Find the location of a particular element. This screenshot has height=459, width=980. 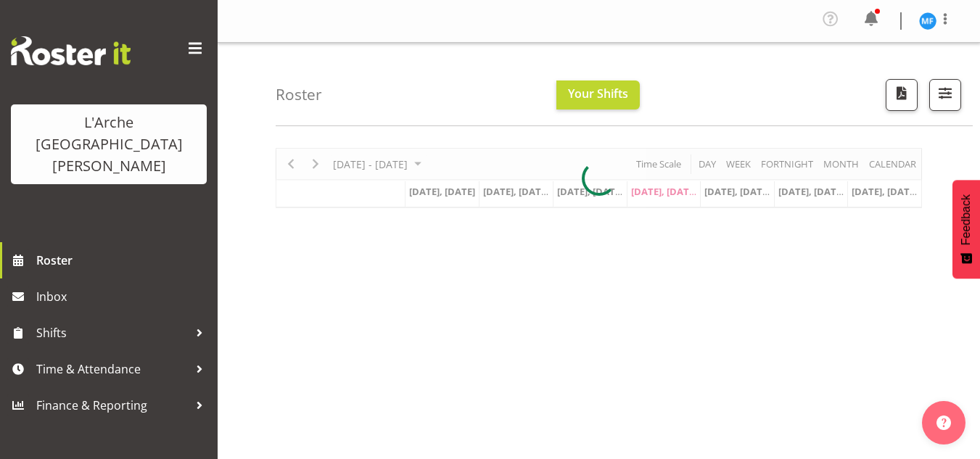

span: Roster is located at coordinates (123, 260).